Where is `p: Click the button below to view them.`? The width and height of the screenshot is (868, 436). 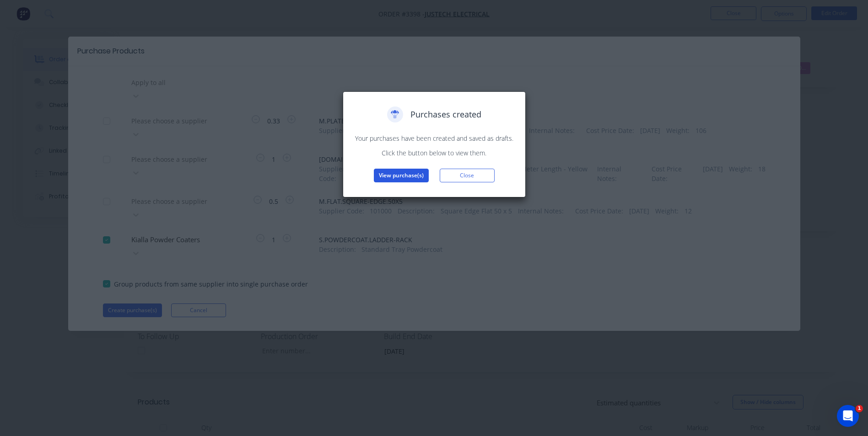 p: Click the button below to view them. is located at coordinates (434, 152).